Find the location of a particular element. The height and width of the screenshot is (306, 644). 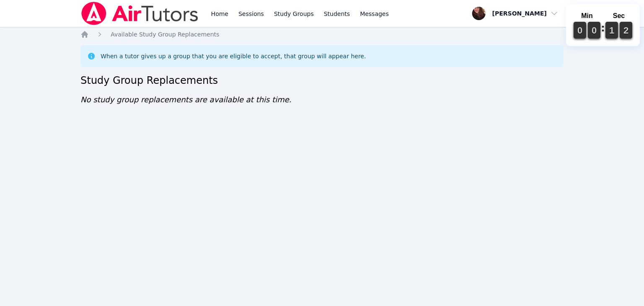

img: Air Tutors is located at coordinates (139, 13).